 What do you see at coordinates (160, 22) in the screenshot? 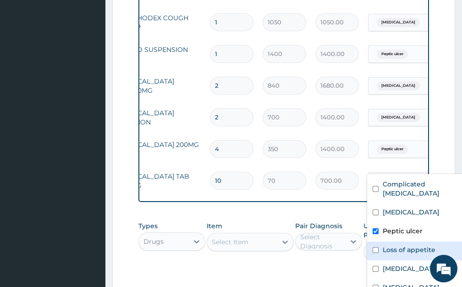
I see `td: MENTHODEX COUGH SYRUP` at bounding box center [160, 22].